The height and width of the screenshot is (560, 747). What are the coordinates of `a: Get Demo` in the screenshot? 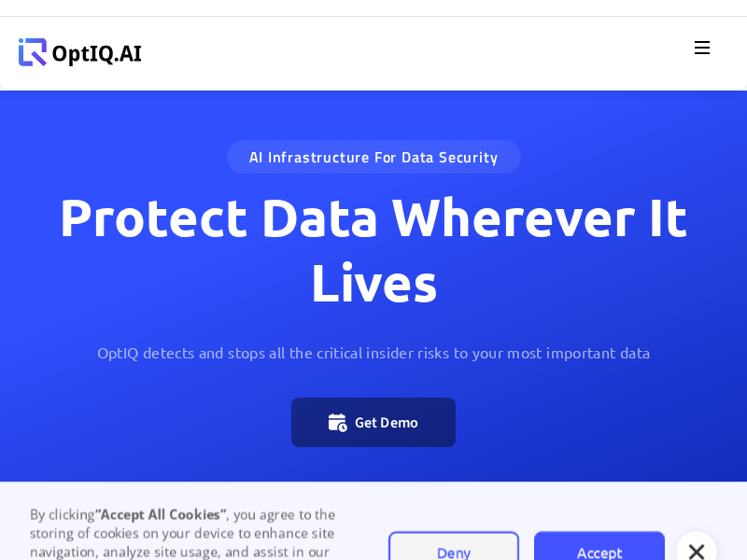 It's located at (373, 421).